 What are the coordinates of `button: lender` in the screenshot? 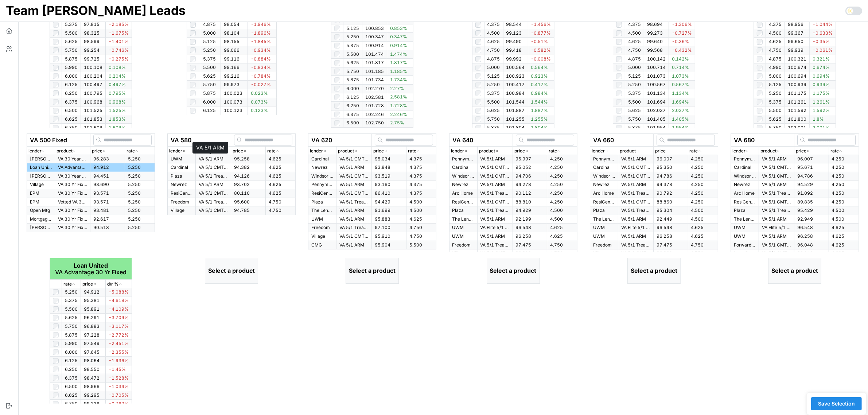 It's located at (41, 151).